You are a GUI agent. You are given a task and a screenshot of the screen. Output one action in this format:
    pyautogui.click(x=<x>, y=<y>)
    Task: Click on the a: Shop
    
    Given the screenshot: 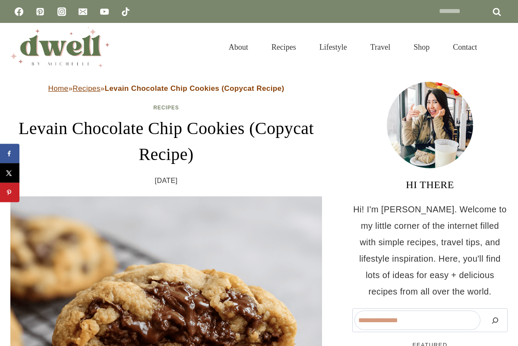 What is the action you would take?
    pyautogui.click(x=422, y=47)
    